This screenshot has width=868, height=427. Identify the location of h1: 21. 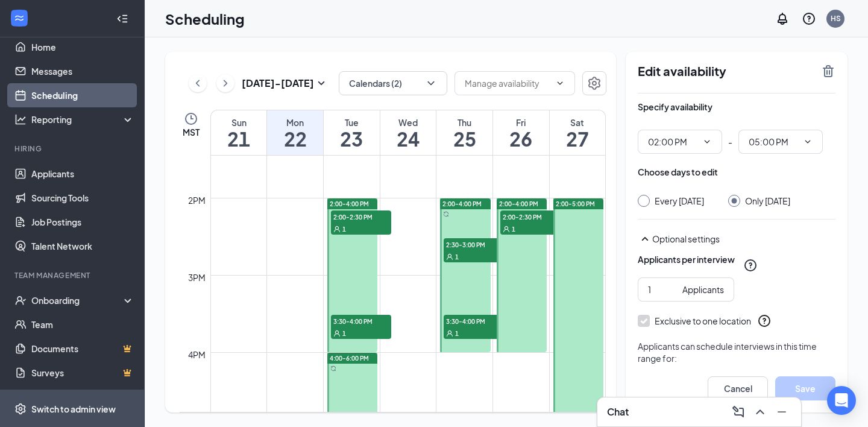
(239, 138).